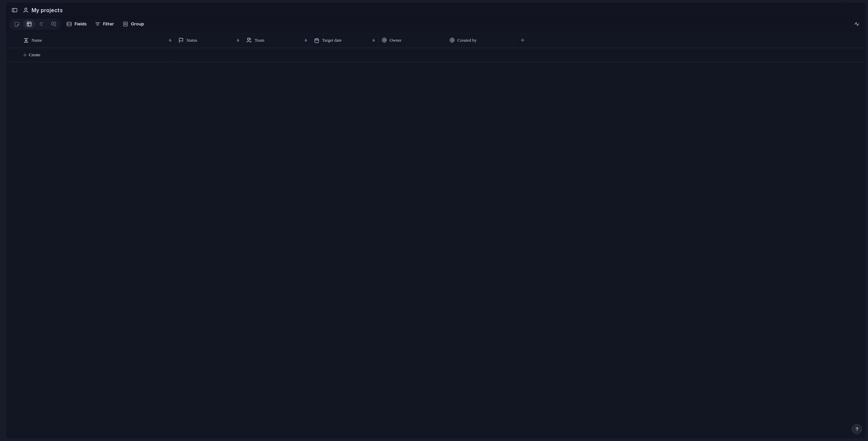 The width and height of the screenshot is (868, 441). I want to click on span: Created by, so click(467, 40).